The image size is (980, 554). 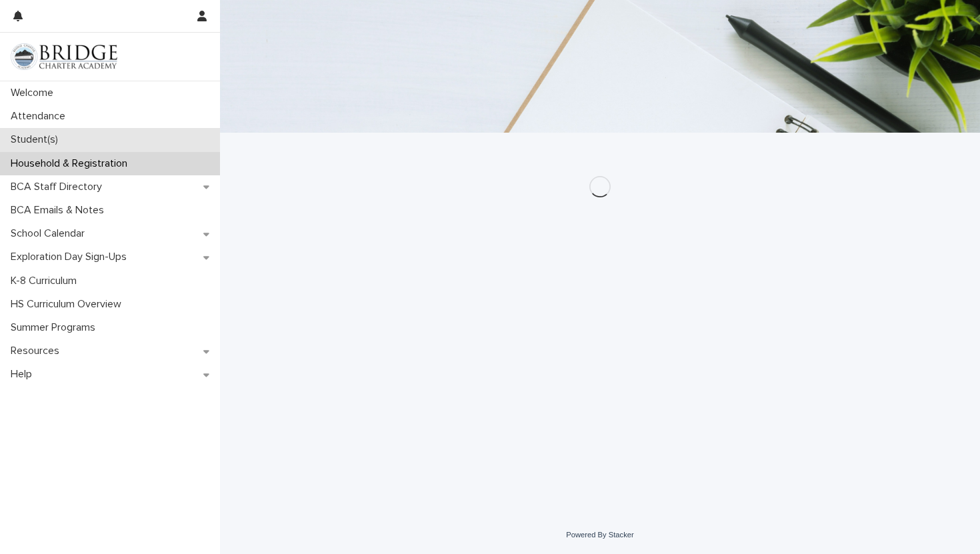 I want to click on p: Welcome, so click(x=35, y=92).